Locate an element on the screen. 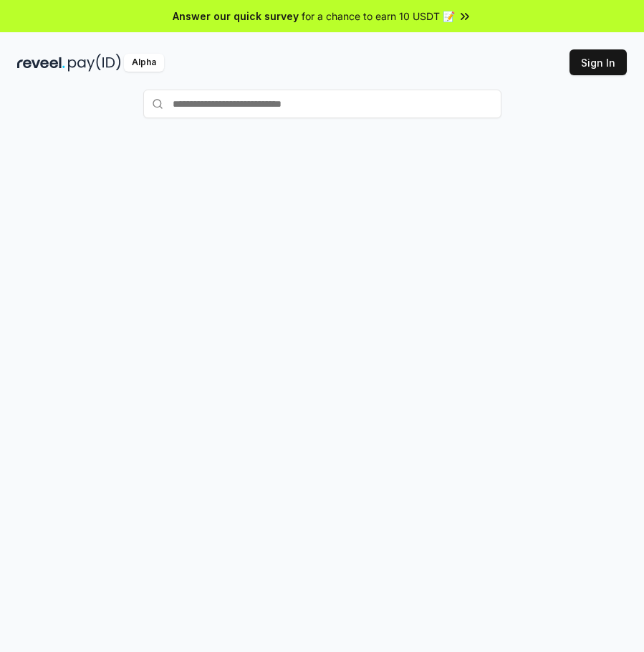 This screenshot has width=644, height=652. span: Answer our quick survey is located at coordinates (236, 16).